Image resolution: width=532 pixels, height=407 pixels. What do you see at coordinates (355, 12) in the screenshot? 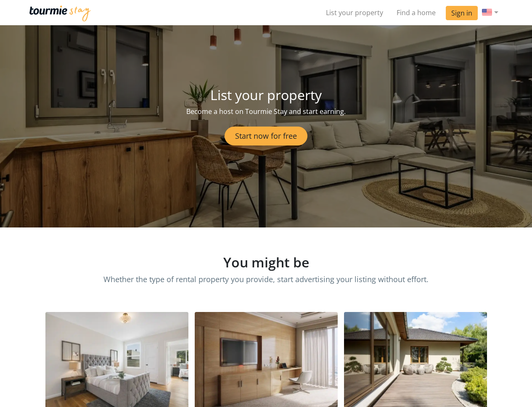
I see `a: List your property` at bounding box center [355, 12].